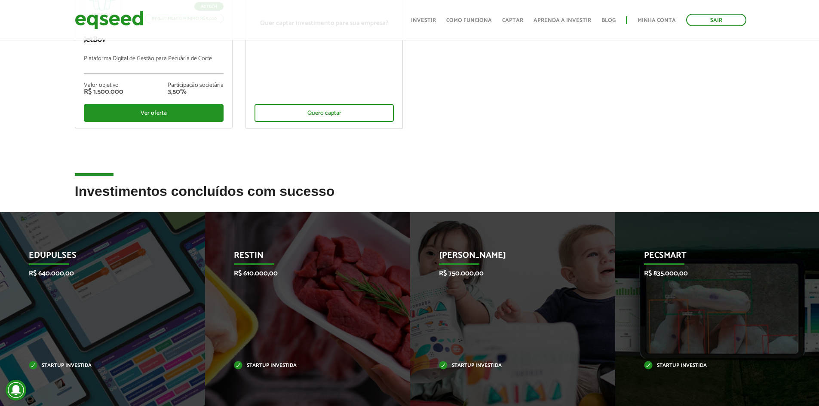 The height and width of the screenshot is (406, 819). What do you see at coordinates (711, 273) in the screenshot?
I see `p: R$ 835.000,00` at bounding box center [711, 273].